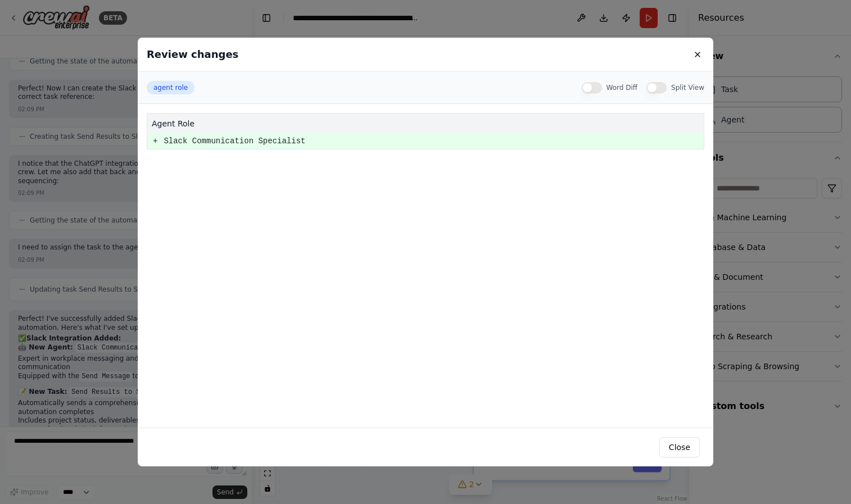  I want to click on label: Word Diff, so click(623, 88).